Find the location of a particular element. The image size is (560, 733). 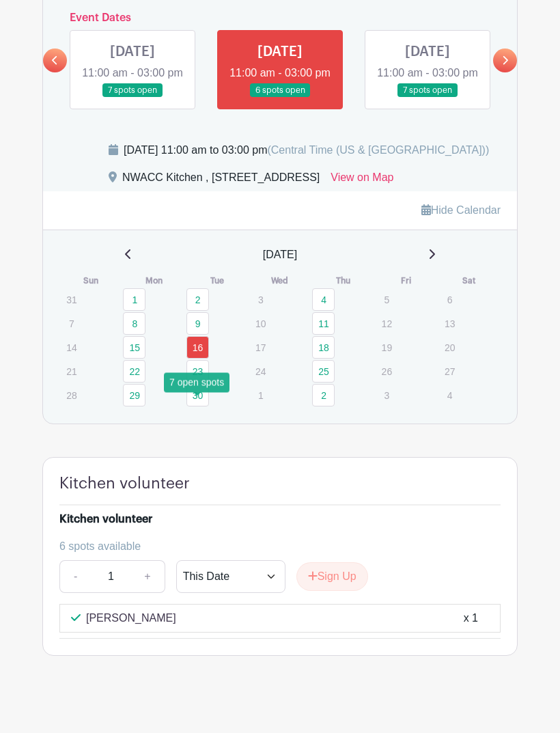

a: 4 is located at coordinates (323, 299).